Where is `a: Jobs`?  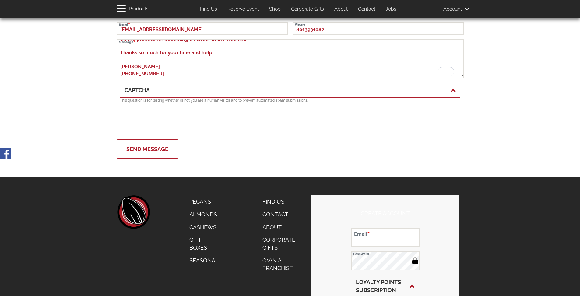
a: Jobs is located at coordinates (391, 9).